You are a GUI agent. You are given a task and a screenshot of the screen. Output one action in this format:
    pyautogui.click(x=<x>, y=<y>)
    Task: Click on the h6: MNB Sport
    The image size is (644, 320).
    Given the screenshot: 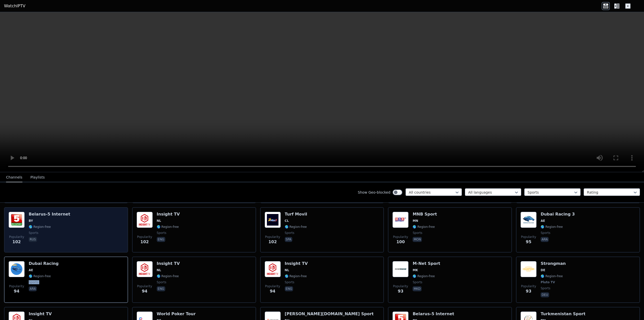 What is the action you would take?
    pyautogui.click(x=424, y=214)
    